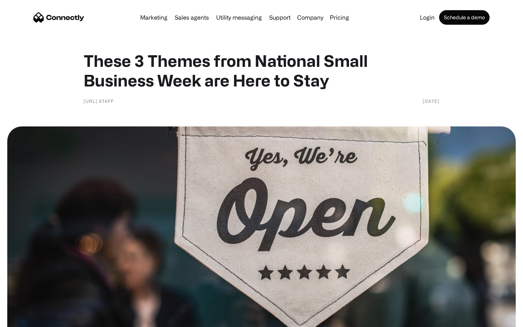  Describe the element at coordinates (339, 17) in the screenshot. I see `a: Pricing` at that location.